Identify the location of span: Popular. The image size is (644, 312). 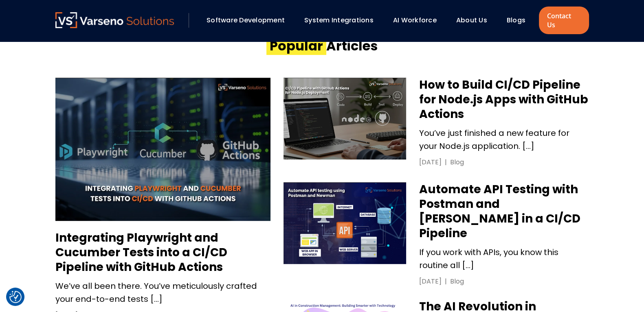
(296, 45).